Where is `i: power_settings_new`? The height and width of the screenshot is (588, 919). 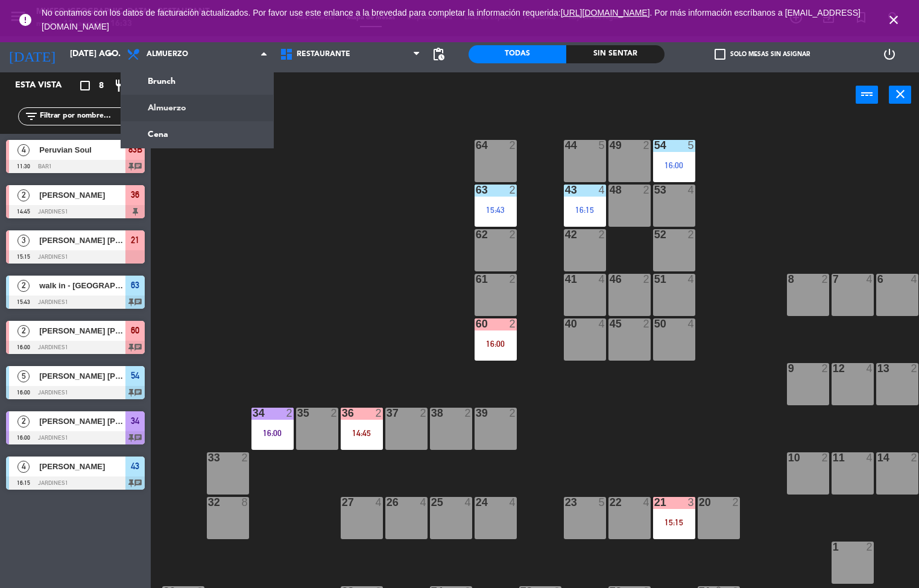
i: power_settings_new is located at coordinates (890, 55).